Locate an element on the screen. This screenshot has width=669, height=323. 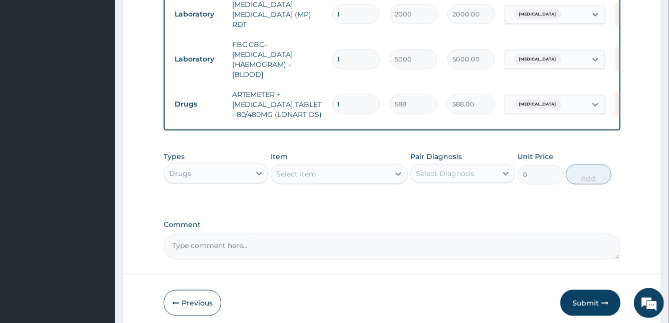
button: Previous is located at coordinates (192, 303).